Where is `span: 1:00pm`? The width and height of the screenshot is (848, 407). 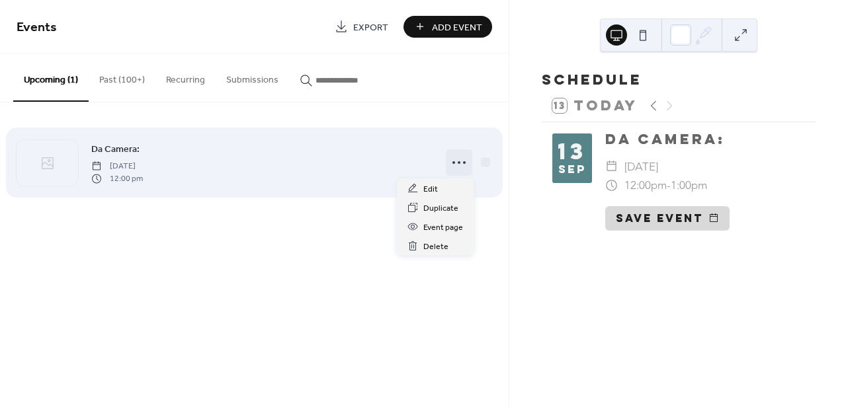
span: 1:00pm is located at coordinates (688, 185).